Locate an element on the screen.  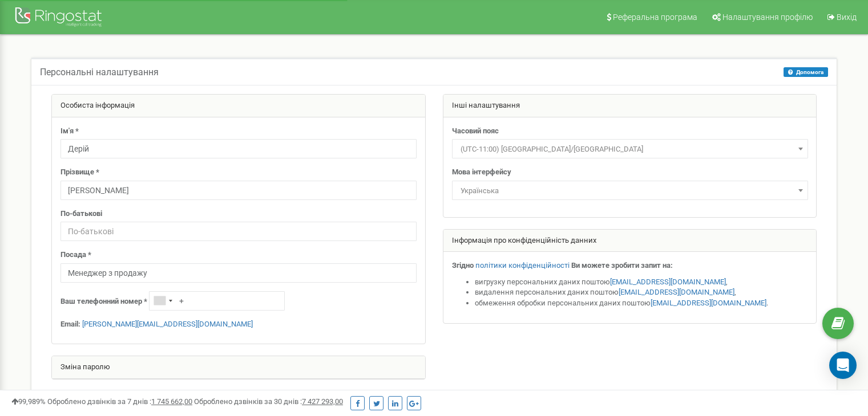
input: Ім'я is located at coordinates (239, 149).